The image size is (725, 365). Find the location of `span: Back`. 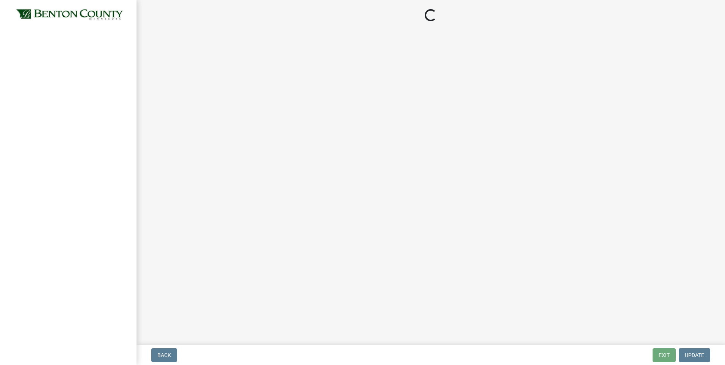

span: Back is located at coordinates (164, 355).